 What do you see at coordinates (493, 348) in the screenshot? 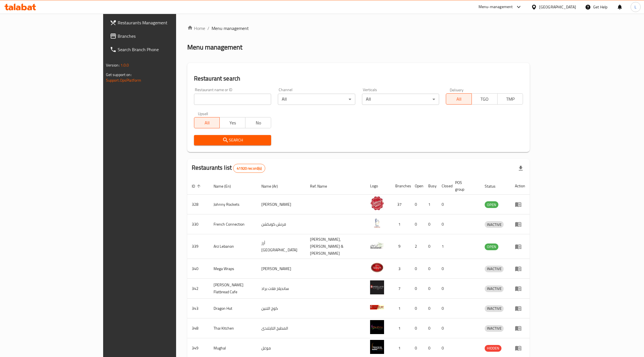
I see `div: HIDDEN` at bounding box center [493, 348].